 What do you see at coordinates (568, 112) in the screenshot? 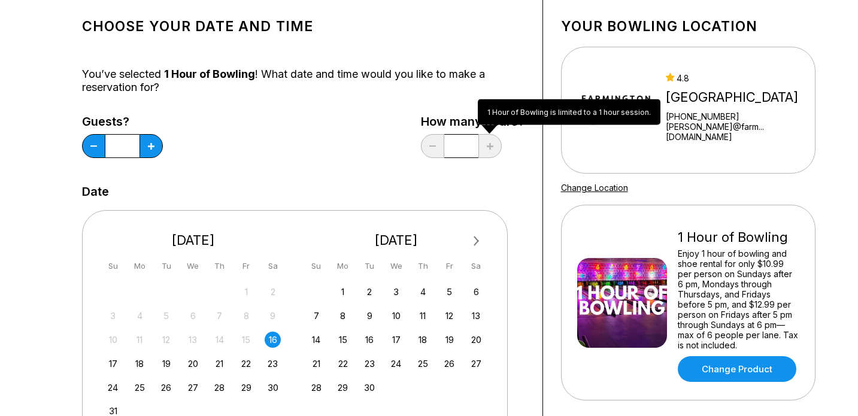
I see `div: 1 Hour of Bowling is limited to a 1 hour session.` at bounding box center [568, 112].